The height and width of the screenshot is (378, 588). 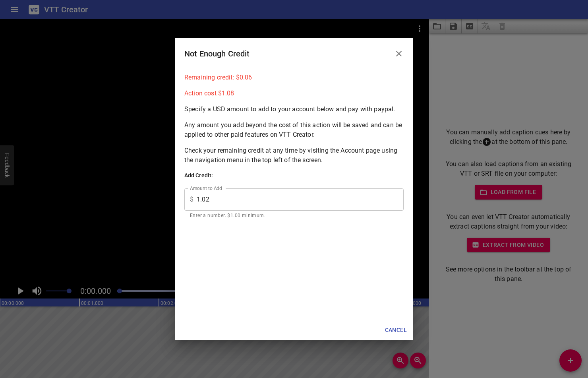 I want to click on p: Check your remaining credit at any time by visiting the Account page using the navigation menu in..., so click(x=294, y=155).